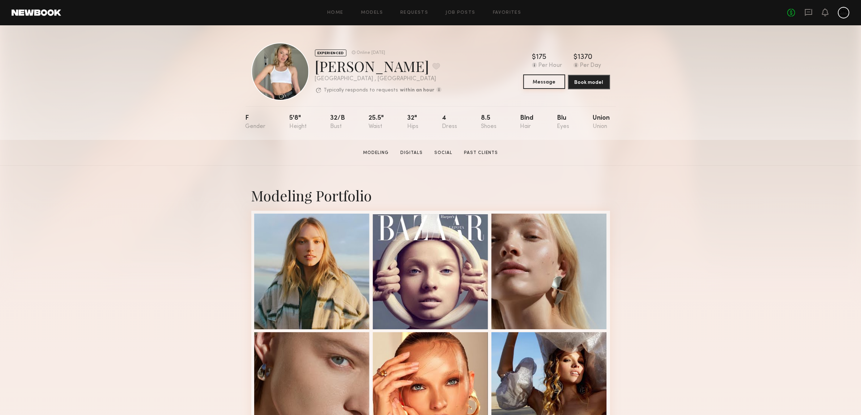 The width and height of the screenshot is (861, 415). I want to click on a: Book model, so click(589, 82).